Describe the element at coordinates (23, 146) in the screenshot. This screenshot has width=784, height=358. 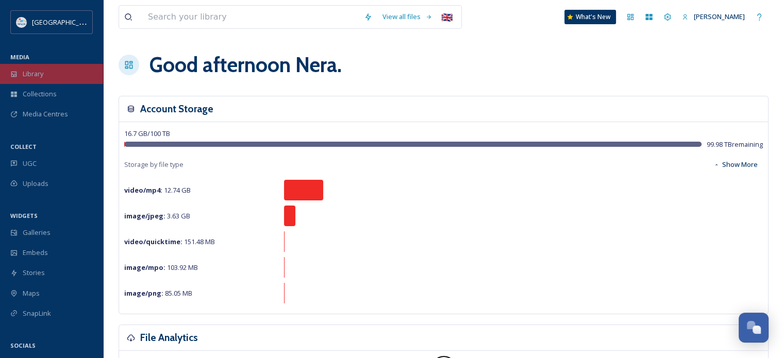
I see `span: COLLECT` at that location.